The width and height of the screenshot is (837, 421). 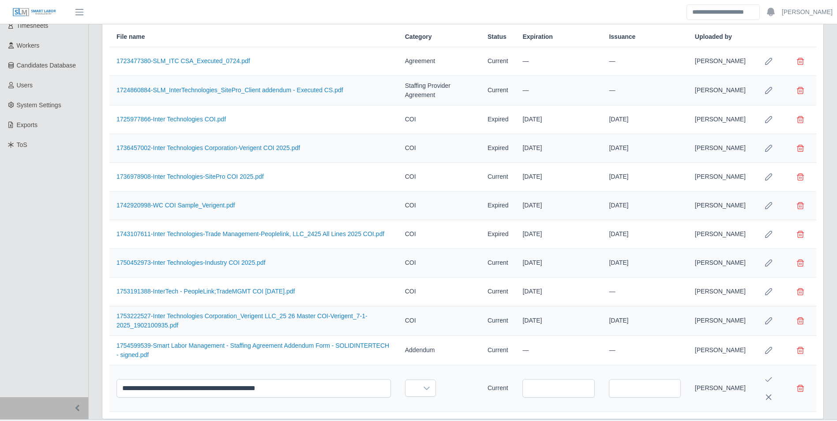 I want to click on a: 1736457002-Inter Technologies Corporation-Verigent COI 2025.pdf, so click(x=208, y=148).